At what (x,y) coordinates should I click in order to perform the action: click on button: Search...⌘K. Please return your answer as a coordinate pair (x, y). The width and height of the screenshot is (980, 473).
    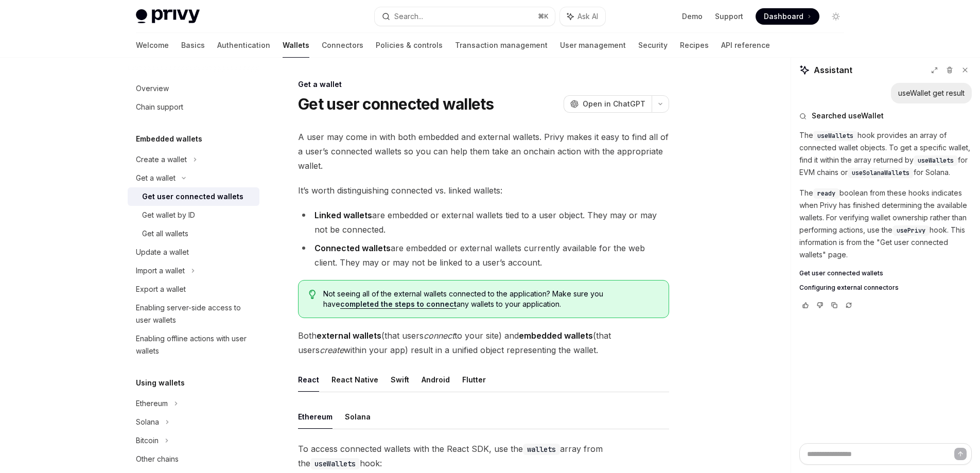
    Looking at the image, I should click on (465, 16).